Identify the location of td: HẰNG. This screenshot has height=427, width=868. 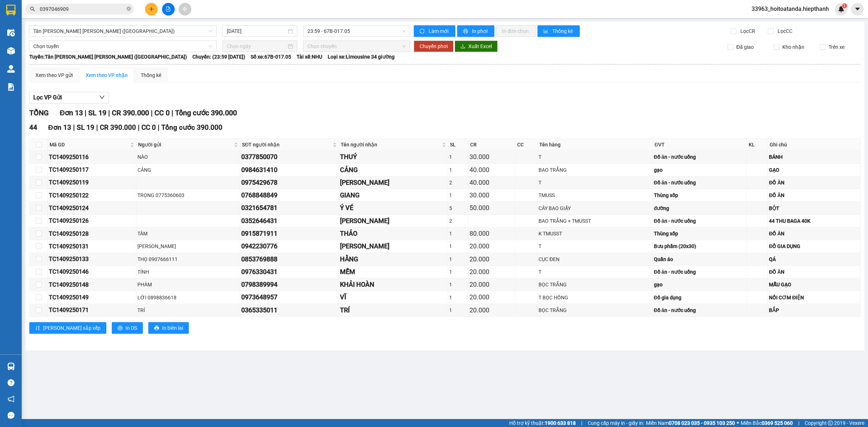
(393, 259).